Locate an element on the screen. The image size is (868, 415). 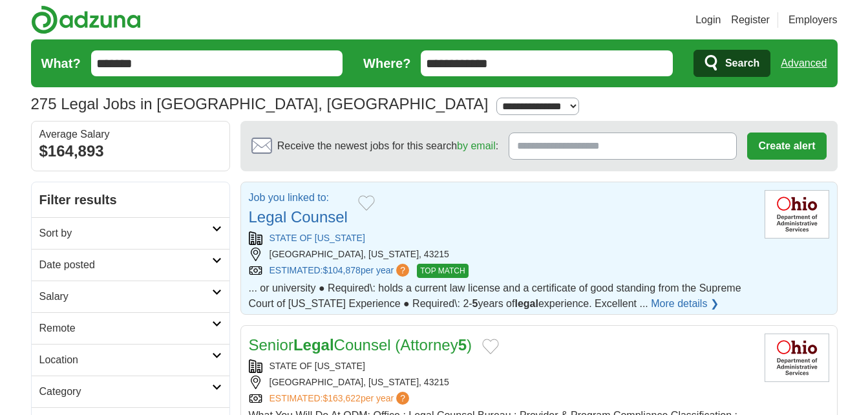
a: Salary is located at coordinates (131, 296).